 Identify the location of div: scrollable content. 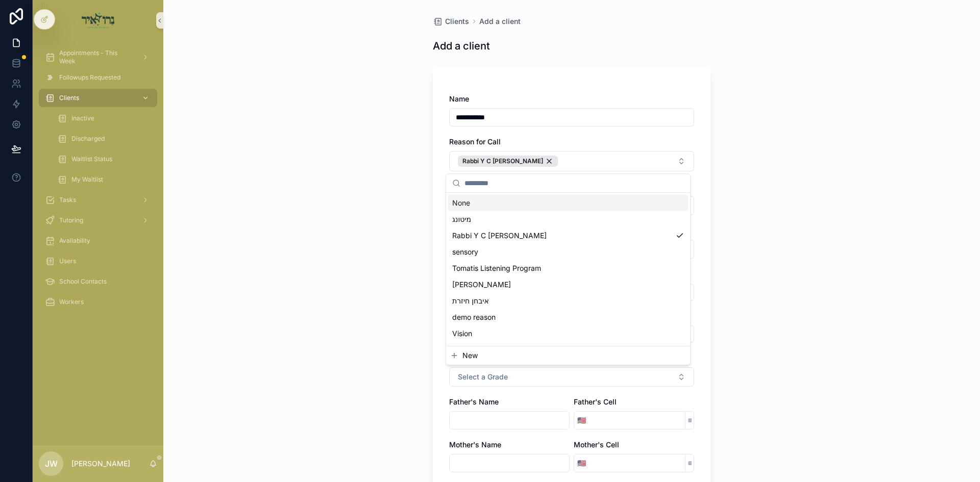
(98, 182).